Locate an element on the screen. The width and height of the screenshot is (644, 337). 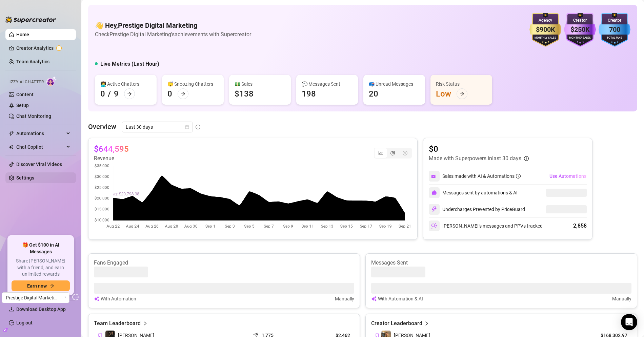
span: Earn now is located at coordinates (37, 286).